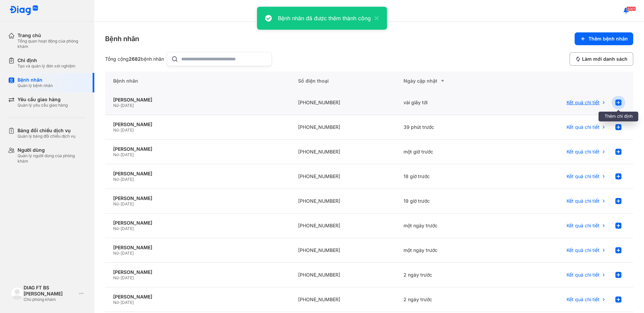 The height and width of the screenshot is (313, 644). Describe the element at coordinates (631, 9) in the screenshot. I see `span: 5001` at that location.